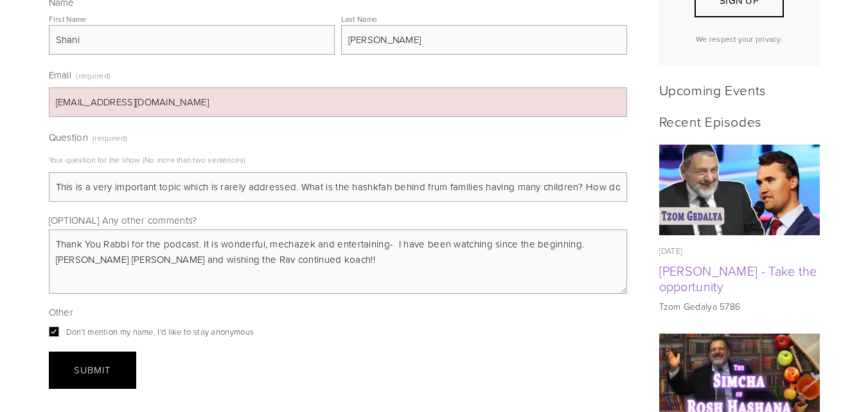  I want to click on a: Tzom Gedalya - Take the opportunity, so click(740, 190).